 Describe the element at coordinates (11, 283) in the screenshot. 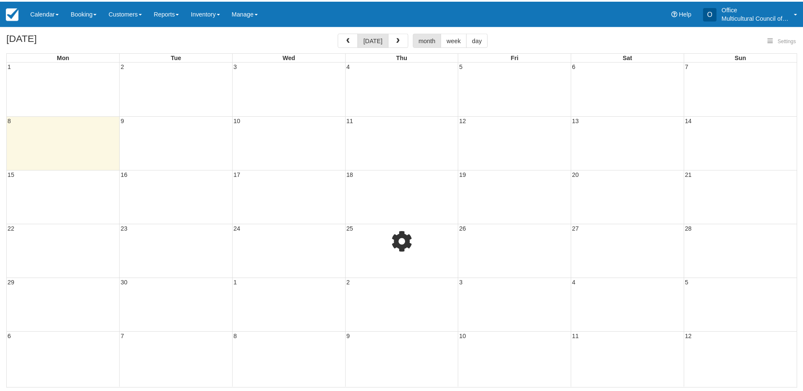

I see `span: 29` at that location.